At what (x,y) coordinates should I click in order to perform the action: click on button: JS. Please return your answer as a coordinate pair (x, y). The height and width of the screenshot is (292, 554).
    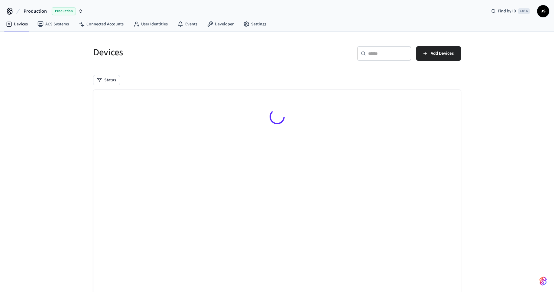
    Looking at the image, I should click on (543, 11).